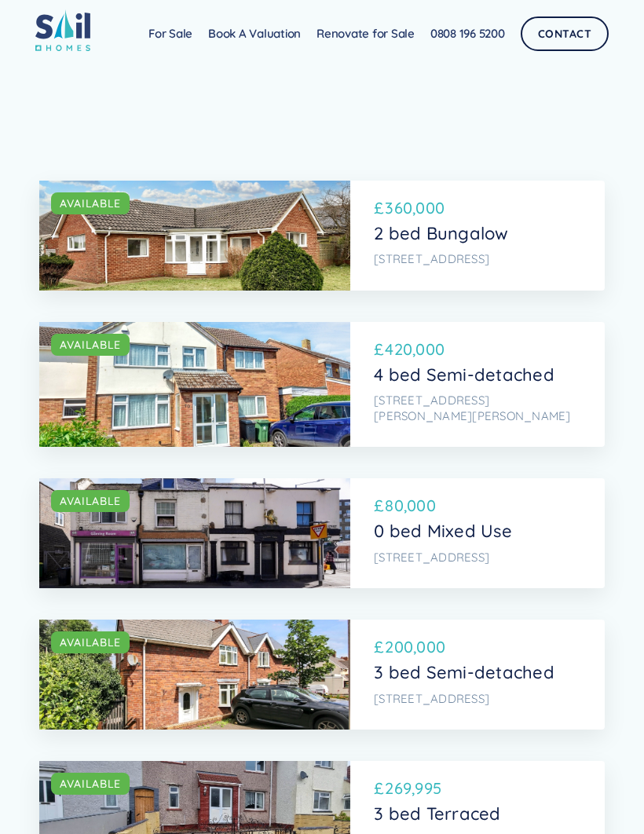 Image resolution: width=644 pixels, height=834 pixels. Describe the element at coordinates (413, 789) in the screenshot. I see `p: 269,995` at that location.